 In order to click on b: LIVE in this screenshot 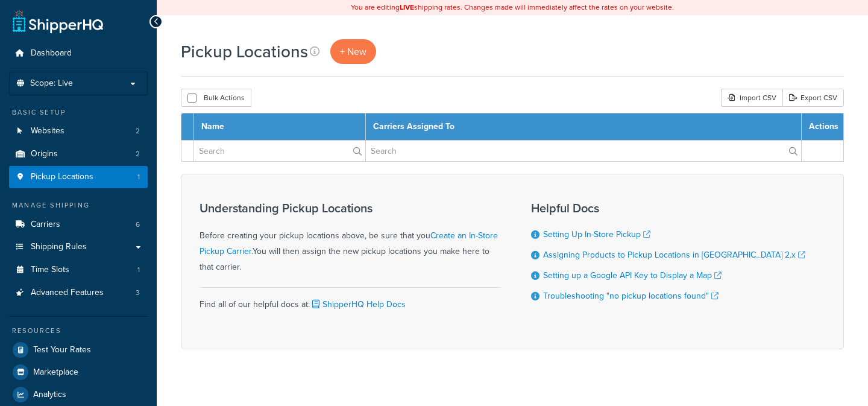, I will do `click(407, 7)`.